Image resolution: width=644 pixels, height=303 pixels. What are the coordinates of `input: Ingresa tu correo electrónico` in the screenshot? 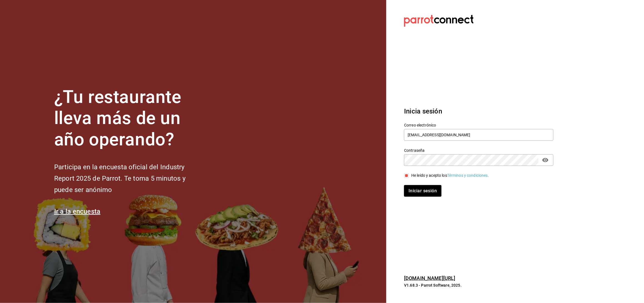 It's located at (479, 135).